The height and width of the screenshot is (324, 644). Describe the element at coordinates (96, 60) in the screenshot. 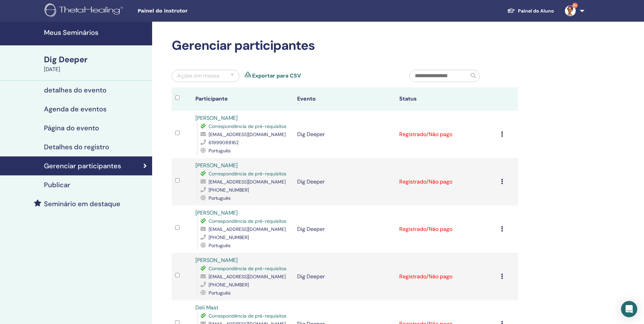

I see `div: Dig Deeper` at that location.